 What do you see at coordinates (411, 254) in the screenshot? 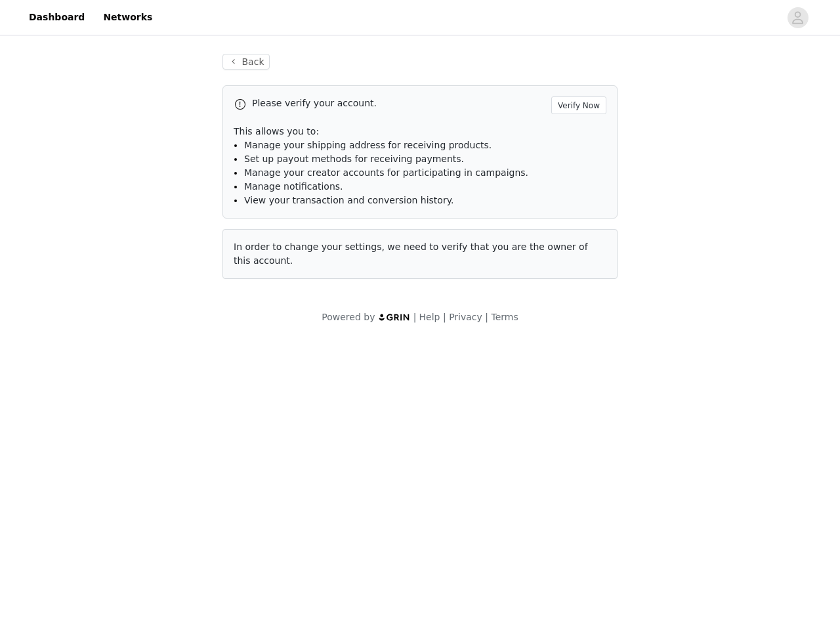
I see `span: In order to change your settings, we need to verify that you are the owner of this account.` at bounding box center [411, 254].